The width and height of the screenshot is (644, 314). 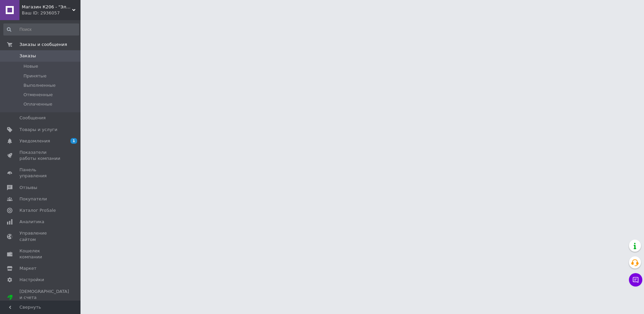 What do you see at coordinates (38, 95) in the screenshot?
I see `span: Отмененные` at bounding box center [38, 95].